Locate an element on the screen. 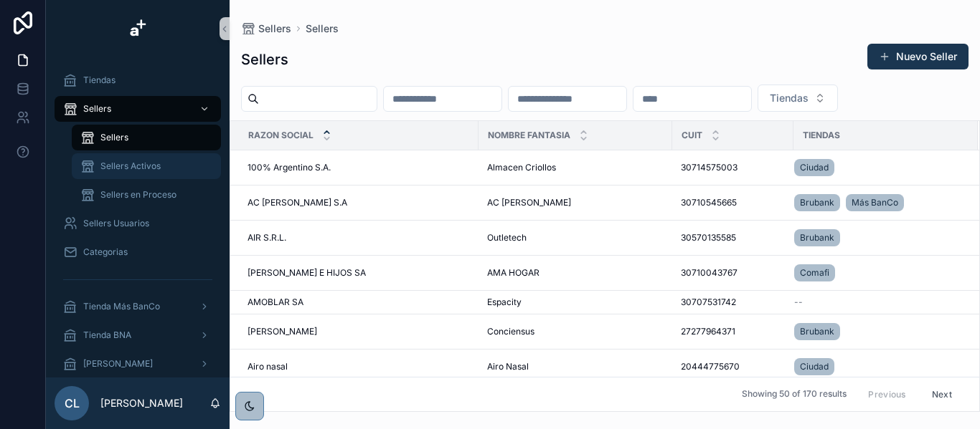  span: Más BanCo is located at coordinates (874, 203).